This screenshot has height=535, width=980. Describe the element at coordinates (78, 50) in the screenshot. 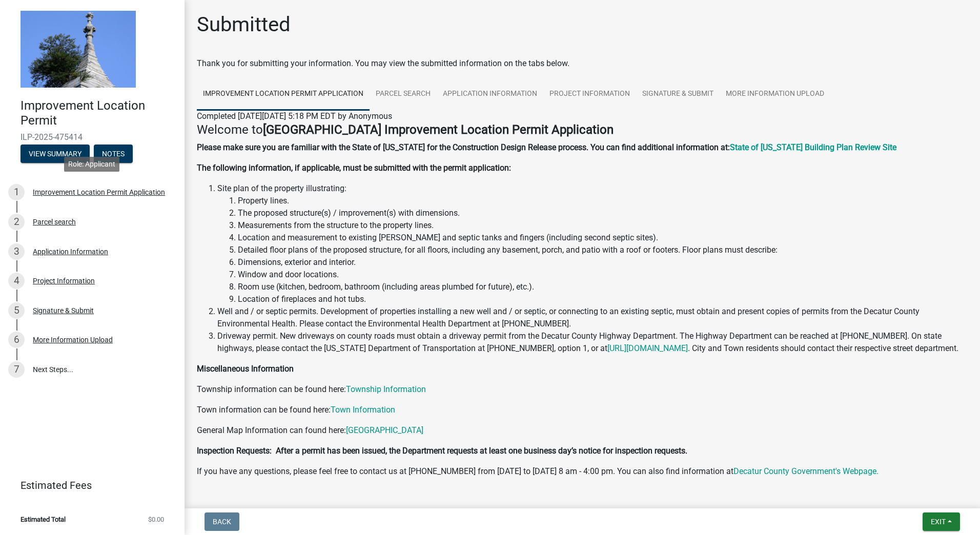

I see `img: Decatur County, Indiana` at that location.